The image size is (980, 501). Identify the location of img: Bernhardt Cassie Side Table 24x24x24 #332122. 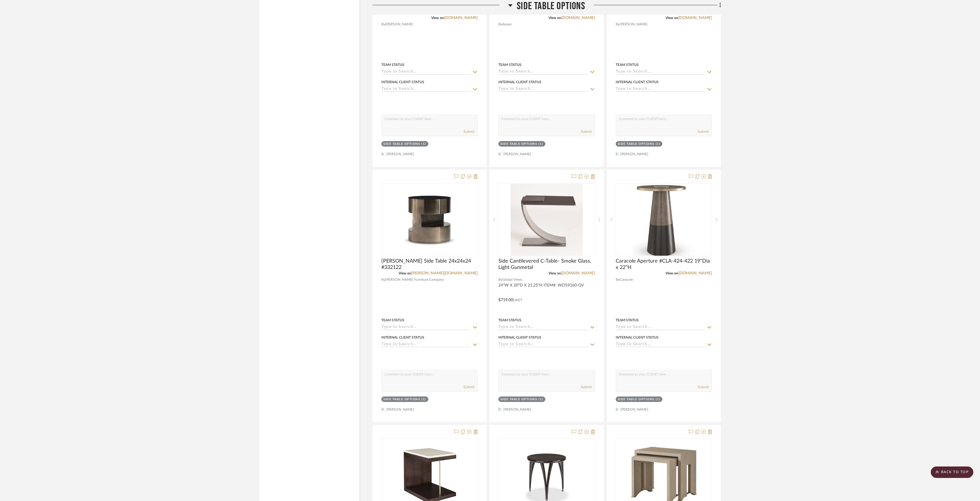
(429, 220).